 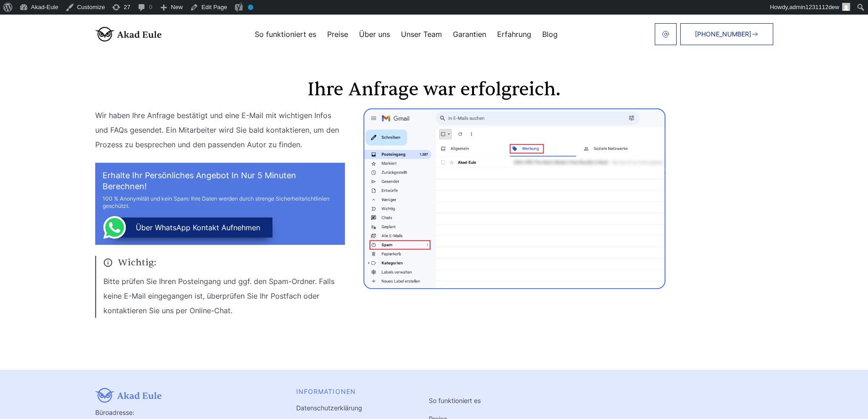 What do you see at coordinates (550, 34) in the screenshot?
I see `a: Blog` at bounding box center [550, 34].